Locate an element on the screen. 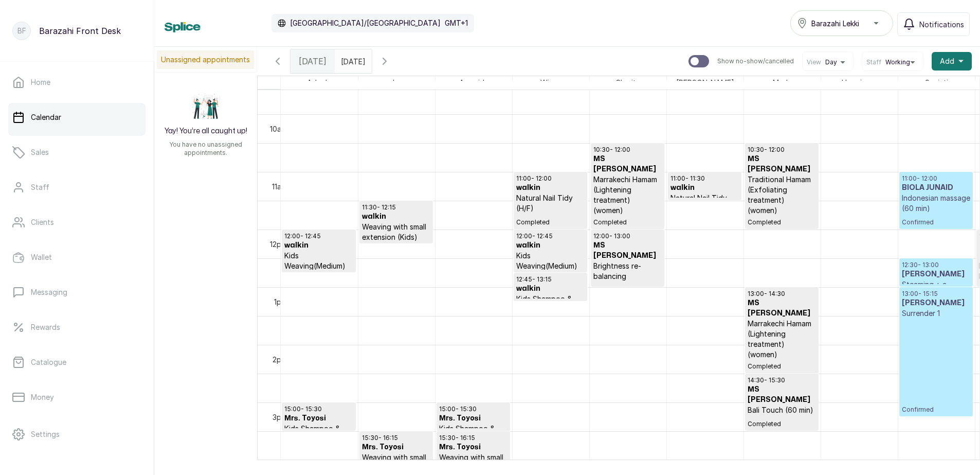 The image size is (980, 475). p: 11:30 - 12:15 is located at coordinates (396, 207).